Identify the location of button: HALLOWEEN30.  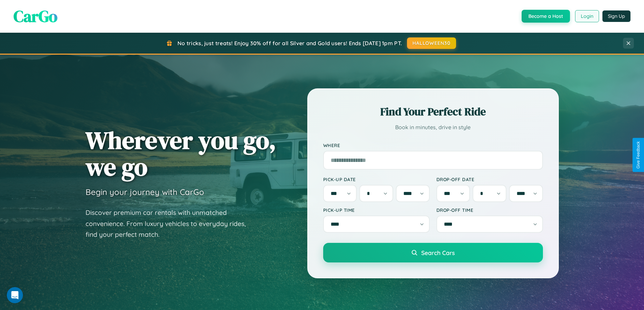
(431, 44).